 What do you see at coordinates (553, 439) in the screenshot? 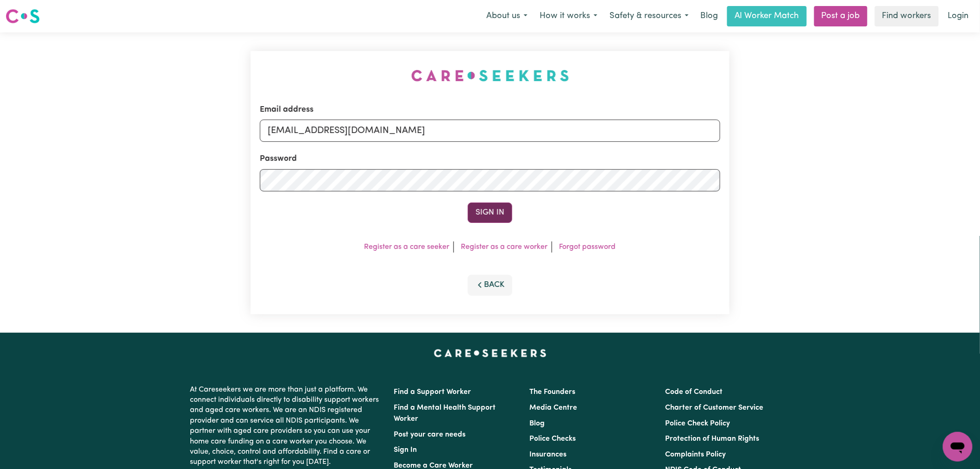
I see `a: Police Checks` at bounding box center [553, 439].